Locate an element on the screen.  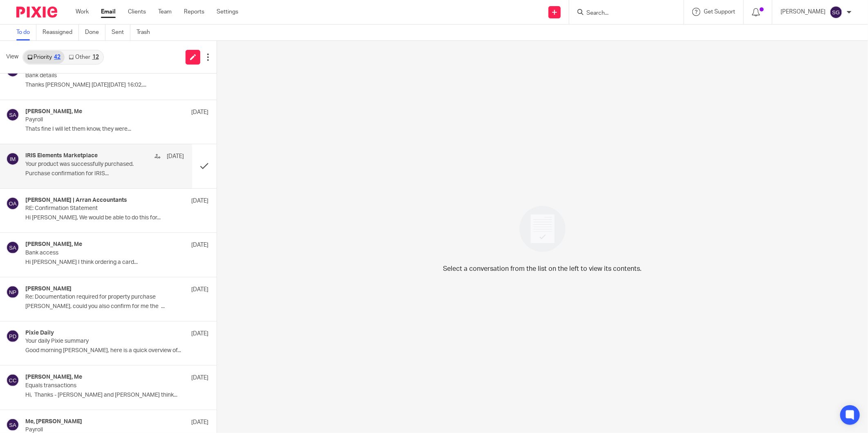
a: Reassigned is located at coordinates (61, 32).